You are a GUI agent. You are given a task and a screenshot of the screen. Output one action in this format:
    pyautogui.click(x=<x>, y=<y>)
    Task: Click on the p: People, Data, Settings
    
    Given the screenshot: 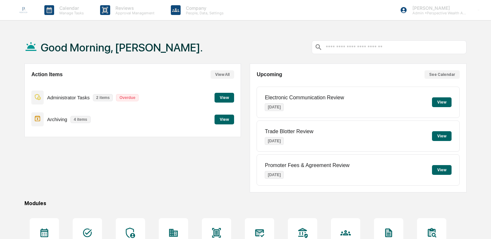 What is the action you would take?
    pyautogui.click(x=204, y=13)
    